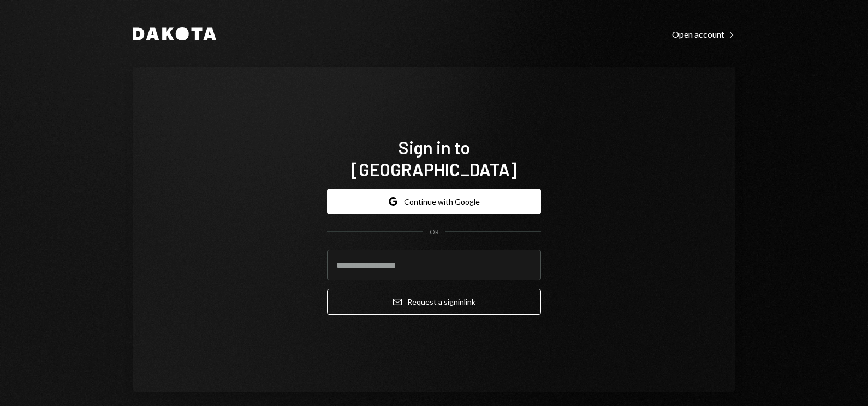  Describe the element at coordinates (704, 34) in the screenshot. I see `a: Open account` at that location.